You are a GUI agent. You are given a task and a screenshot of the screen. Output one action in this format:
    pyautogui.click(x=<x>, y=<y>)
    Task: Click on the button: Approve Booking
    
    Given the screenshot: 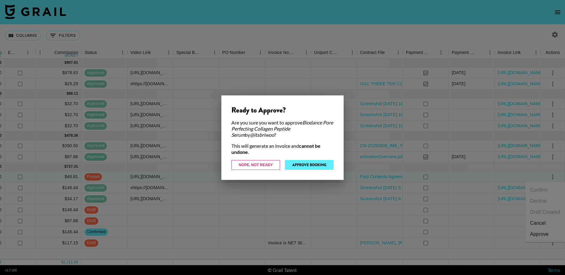 What is the action you would take?
    pyautogui.click(x=309, y=165)
    